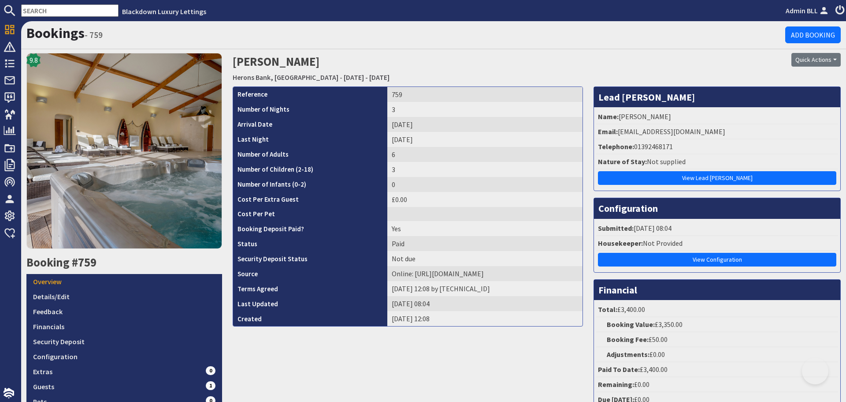 The width and height of the screenshot is (846, 402). Describe the element at coordinates (124, 386) in the screenshot. I see `a: Guests1` at that location.